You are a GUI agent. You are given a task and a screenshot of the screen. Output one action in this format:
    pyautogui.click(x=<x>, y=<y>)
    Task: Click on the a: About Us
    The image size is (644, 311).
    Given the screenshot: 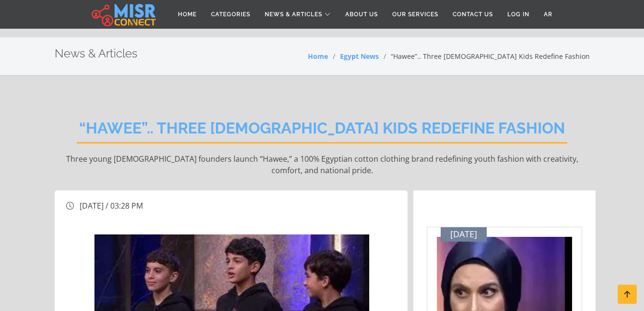 What is the action you would take?
    pyautogui.click(x=362, y=14)
    